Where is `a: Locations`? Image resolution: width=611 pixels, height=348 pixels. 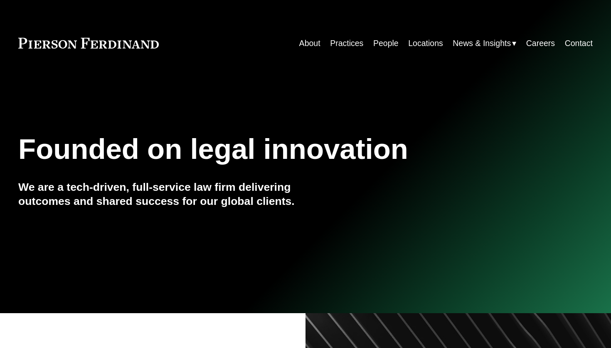 a: Locations is located at coordinates (425, 43).